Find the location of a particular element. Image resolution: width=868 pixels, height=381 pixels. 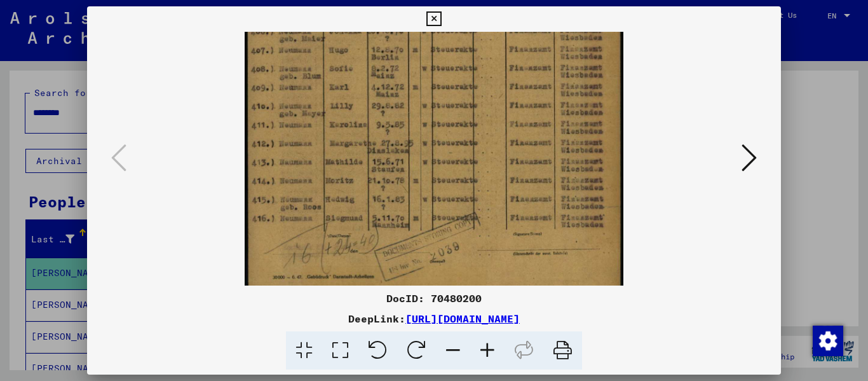

div: DeepLink: is located at coordinates (434, 319).